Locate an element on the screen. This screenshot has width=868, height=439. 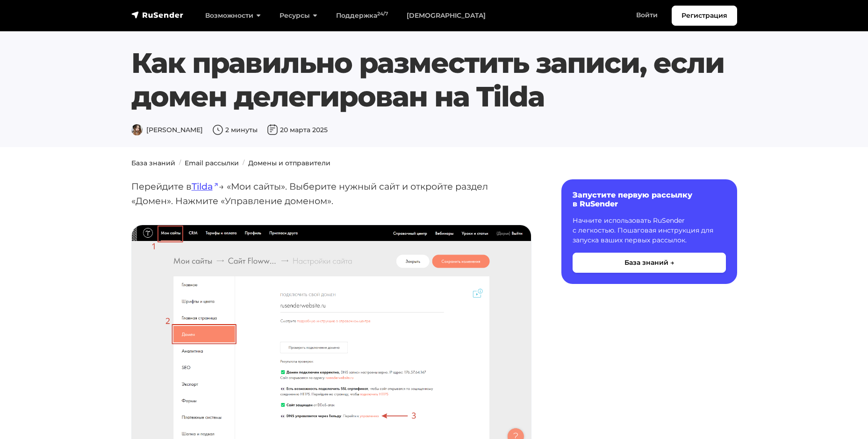
a: Tilda is located at coordinates (205, 186).